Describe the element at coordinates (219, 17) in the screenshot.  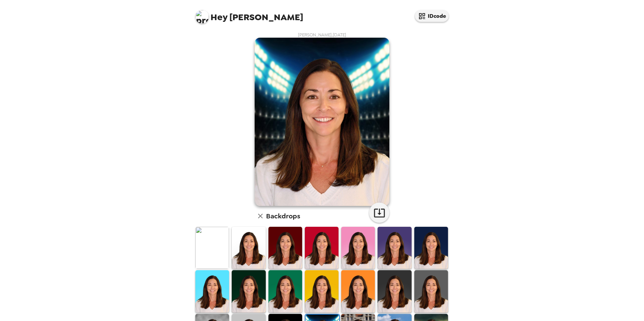
I see `span: Hey` at that location.